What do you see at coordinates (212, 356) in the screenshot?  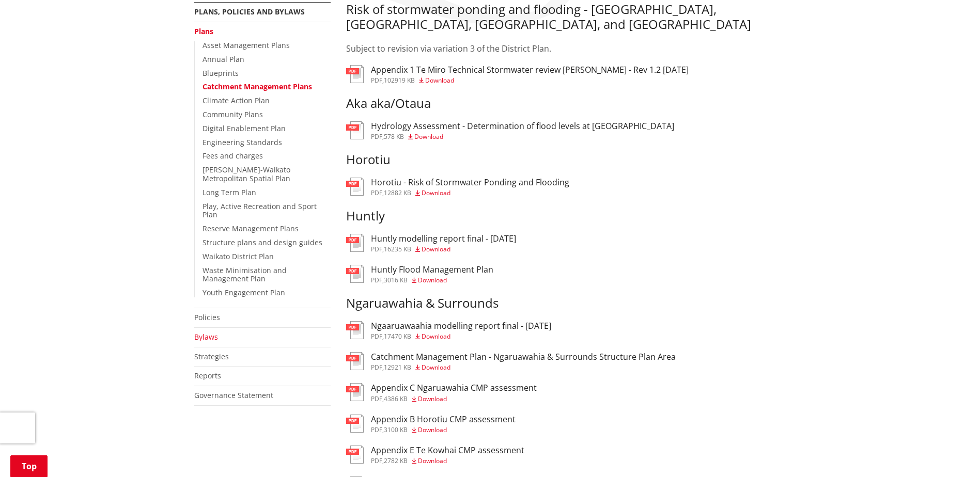 I see `a: Strategies` at bounding box center [212, 356].